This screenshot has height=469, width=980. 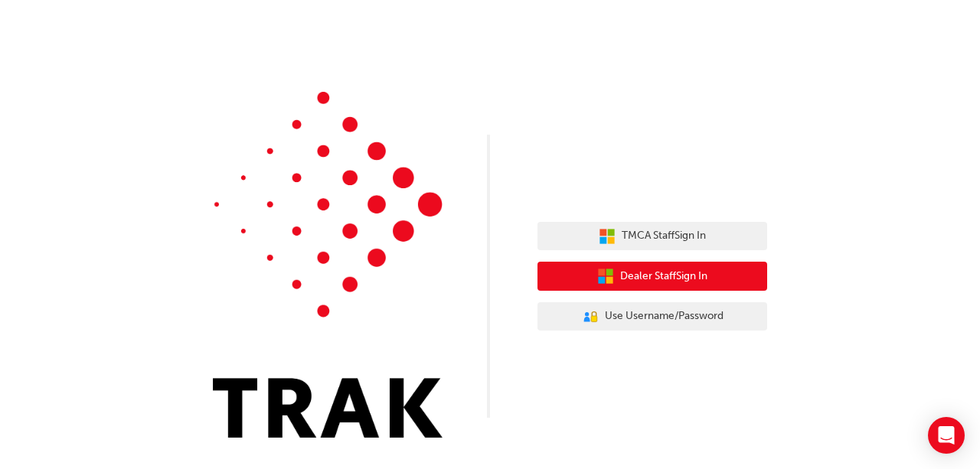 I want to click on div: Open Intercom Messenger, so click(x=946, y=435).